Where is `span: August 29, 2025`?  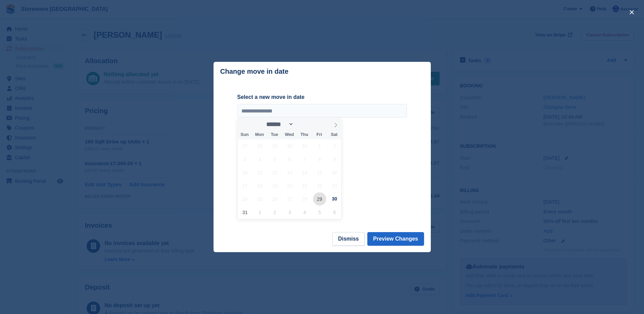 span: August 29, 2025 is located at coordinates (319, 199).